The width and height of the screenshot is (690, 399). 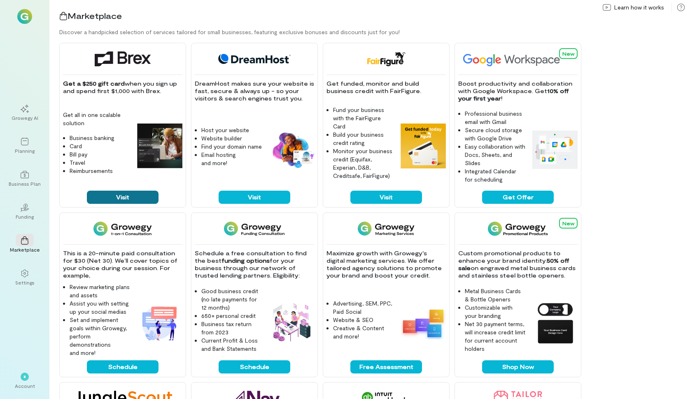 I want to click on strong: 50% off sale, so click(x=514, y=264).